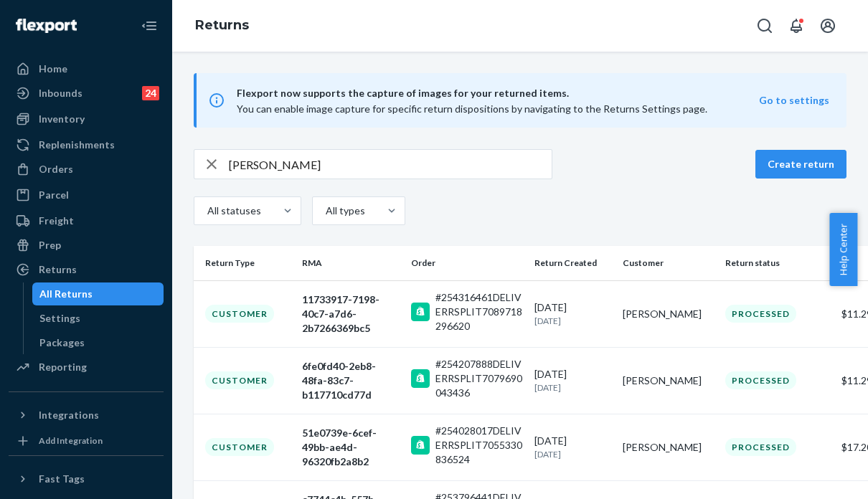 This screenshot has width=868, height=499. Describe the element at coordinates (53, 69) in the screenshot. I see `div: Home` at that location.